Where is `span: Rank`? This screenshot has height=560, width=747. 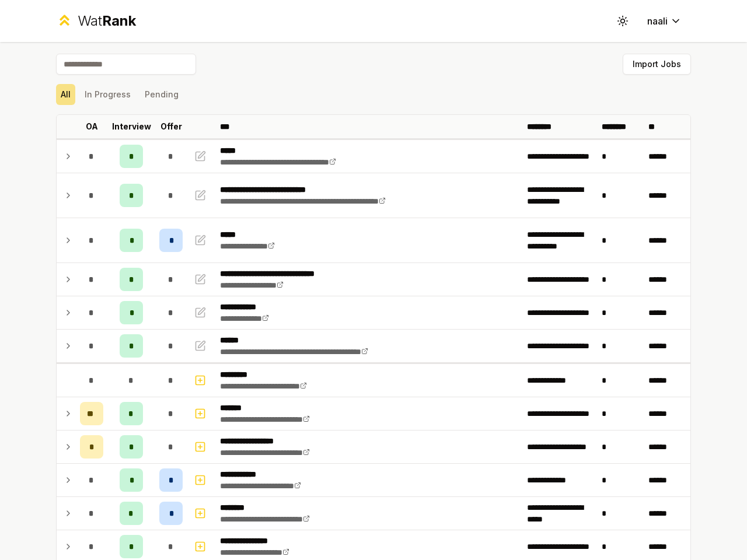 span: Rank is located at coordinates (119, 20).